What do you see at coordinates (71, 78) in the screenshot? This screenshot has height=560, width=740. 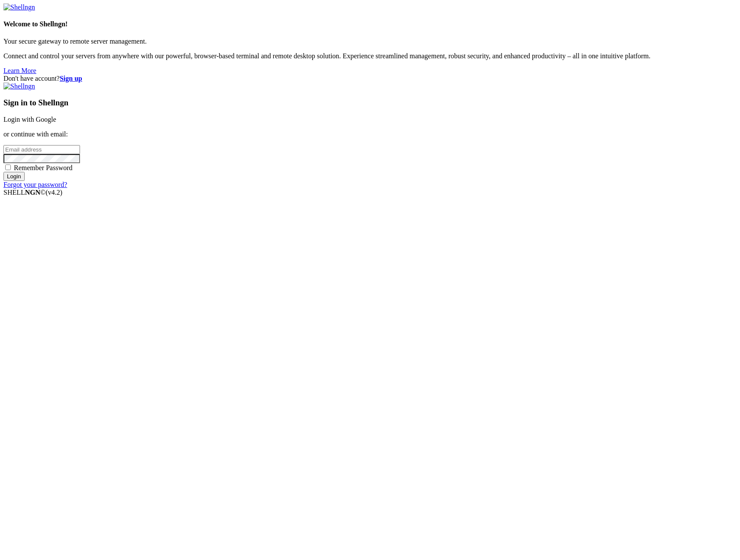 I see `strong: Sign up` at bounding box center [71, 78].